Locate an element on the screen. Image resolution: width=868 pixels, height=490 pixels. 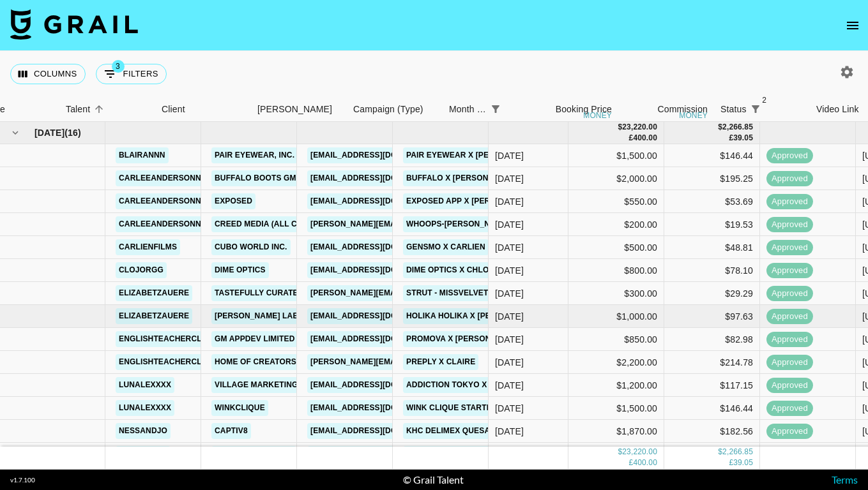
a: nessandjo is located at coordinates (143, 454).